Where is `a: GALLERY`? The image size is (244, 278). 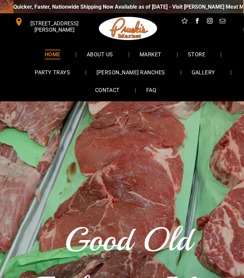
a: GALLERY is located at coordinates (203, 72).